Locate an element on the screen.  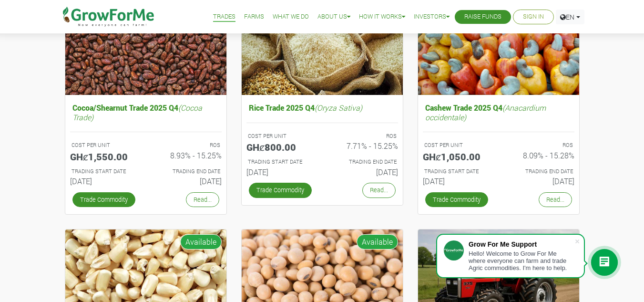
a: About Us is located at coordinates (333, 17).